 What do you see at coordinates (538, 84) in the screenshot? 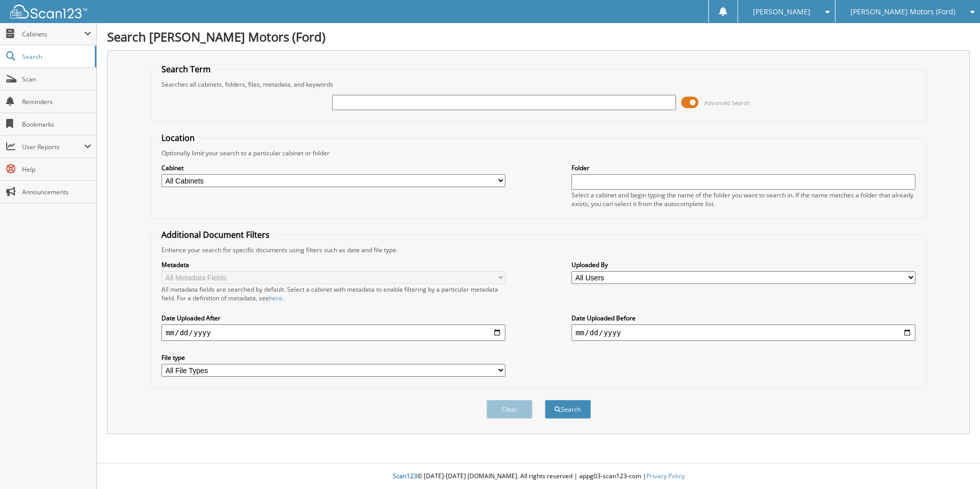
I see `div: Searches all cabinets, folders, files, metadata, and keywords` at bounding box center [538, 84].